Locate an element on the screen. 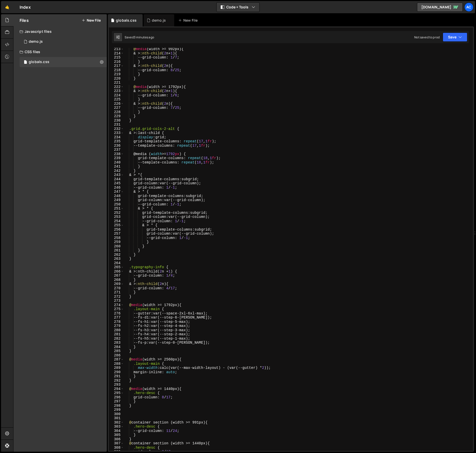  div: 249 is located at coordinates (116, 200).